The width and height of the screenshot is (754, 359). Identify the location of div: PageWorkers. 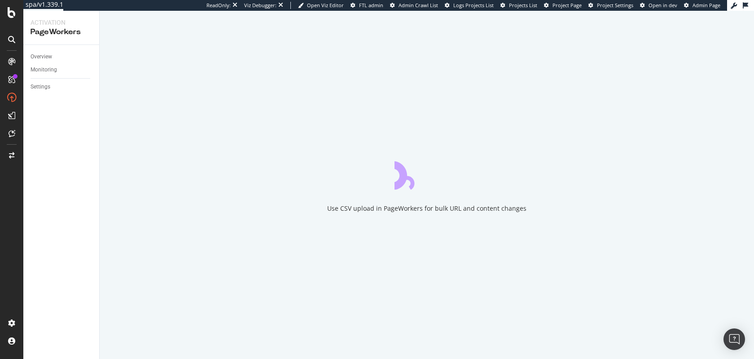
(61, 32).